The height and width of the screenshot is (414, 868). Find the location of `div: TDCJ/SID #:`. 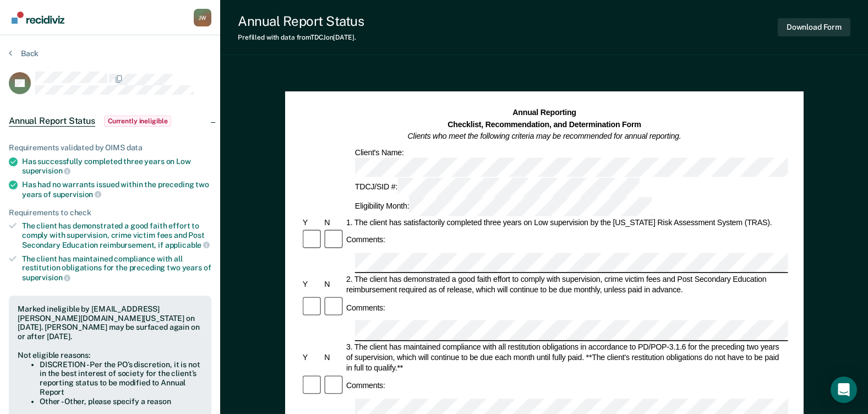

div: TDCJ/SID #: is located at coordinates (497, 187).